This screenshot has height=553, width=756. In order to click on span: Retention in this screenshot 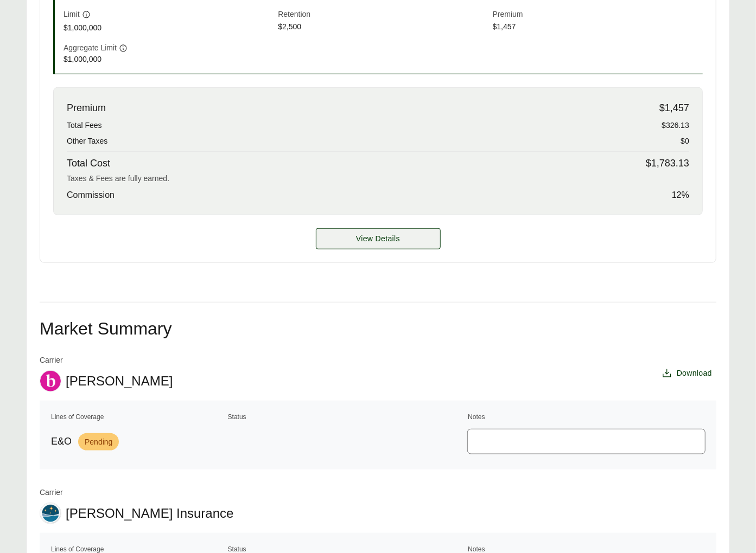, I will do `click(382, 15)`.